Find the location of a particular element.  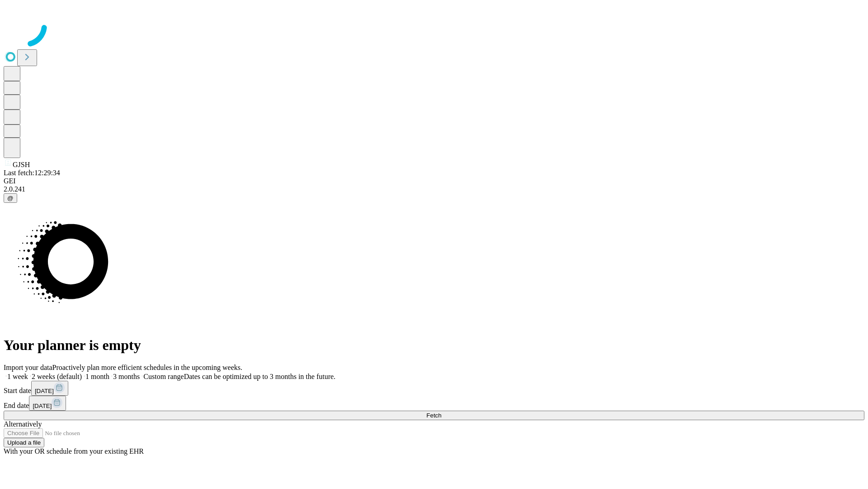

div: GEI is located at coordinates (434, 181).